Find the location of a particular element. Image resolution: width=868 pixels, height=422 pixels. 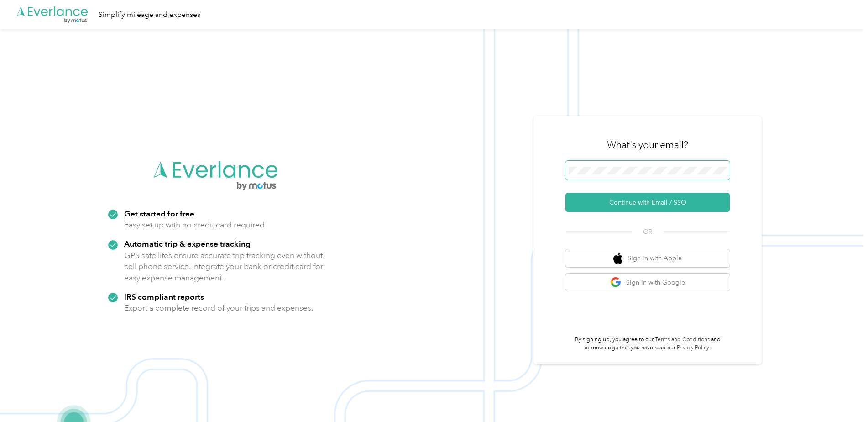

a: Terms and Conditions is located at coordinates (683, 339).